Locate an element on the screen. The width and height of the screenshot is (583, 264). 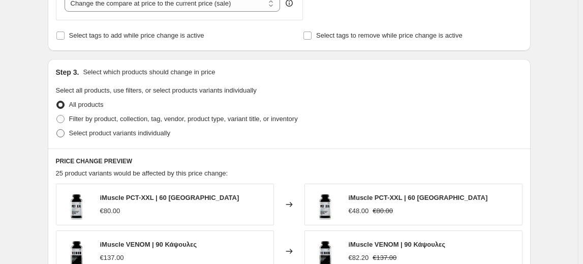
div: €82.20 is located at coordinates (359, 258).